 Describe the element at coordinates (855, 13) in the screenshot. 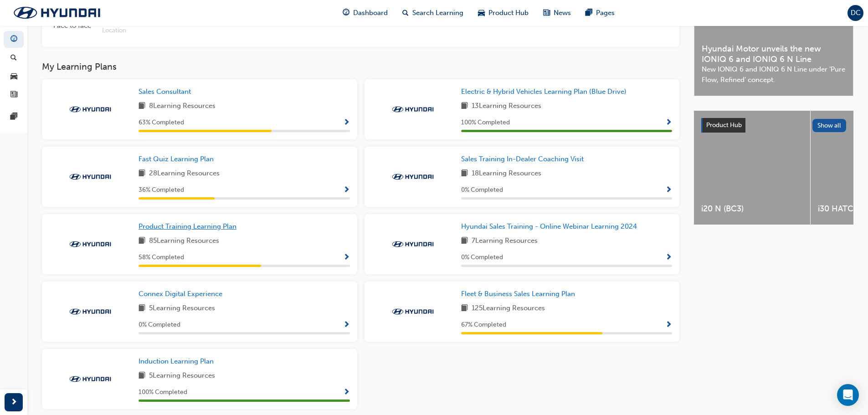

I see `button: DC` at that location.